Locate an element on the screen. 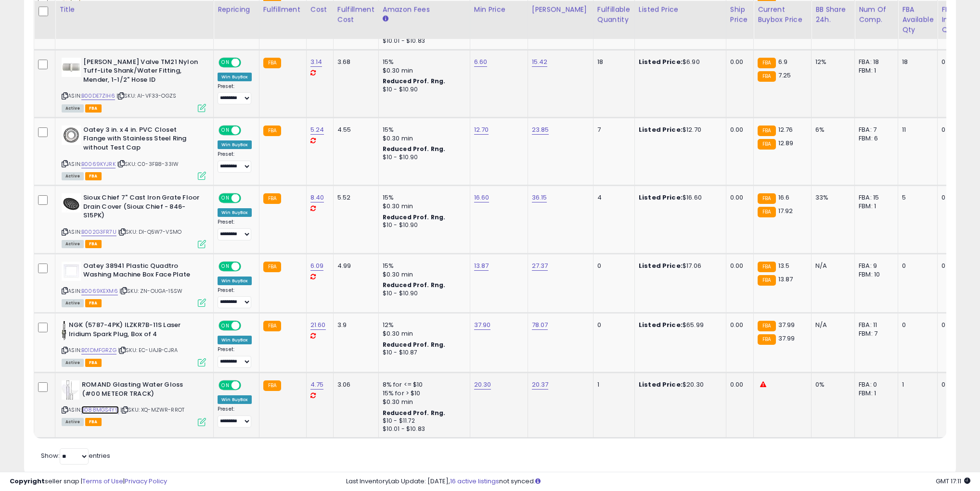  div: $16.60 is located at coordinates (678, 198).